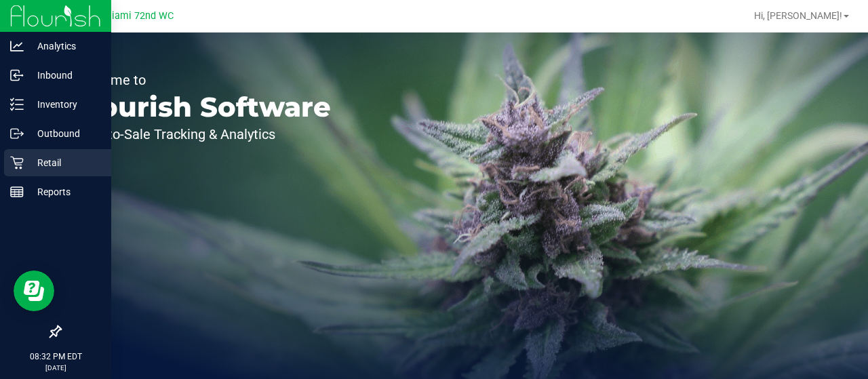 The image size is (868, 379). What do you see at coordinates (17, 134) in the screenshot?
I see `inline-svg: Outbound` at bounding box center [17, 134].